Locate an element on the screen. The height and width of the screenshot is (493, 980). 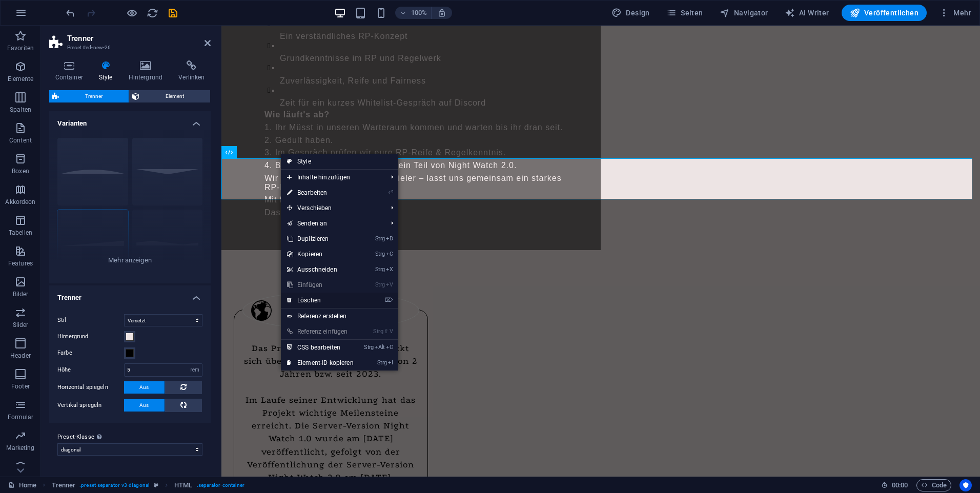
span: Inhalte hinzufügen is located at coordinates (331, 177).